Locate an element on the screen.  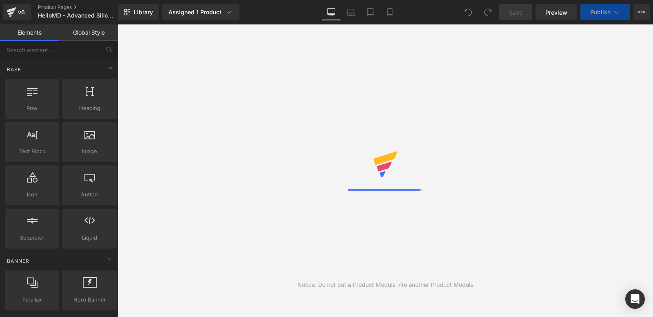
div: Assigned 1 Product is located at coordinates (201, 12).